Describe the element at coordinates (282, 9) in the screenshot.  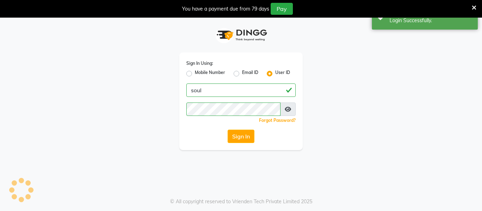
I see `button: Pay` at that location.